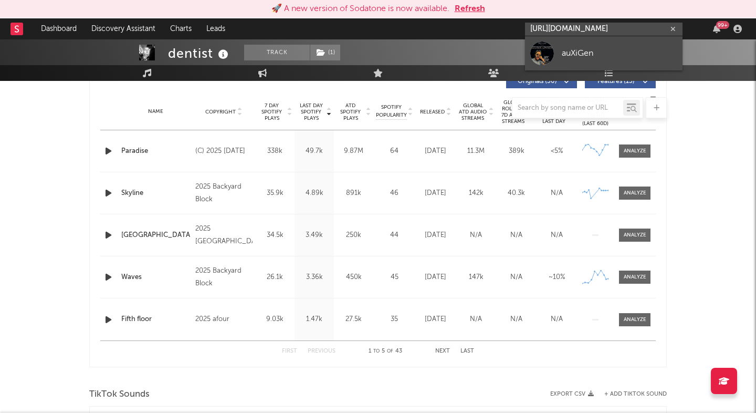 The height and width of the screenshot is (413, 756). Describe the element at coordinates (467, 351) in the screenshot. I see `button: Last` at that location.